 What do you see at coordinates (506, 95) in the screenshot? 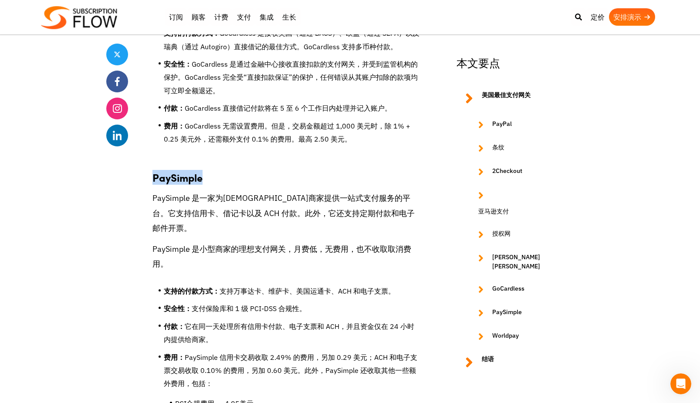
I see `font: 美国最佳支付网关` at bounding box center [506, 95].